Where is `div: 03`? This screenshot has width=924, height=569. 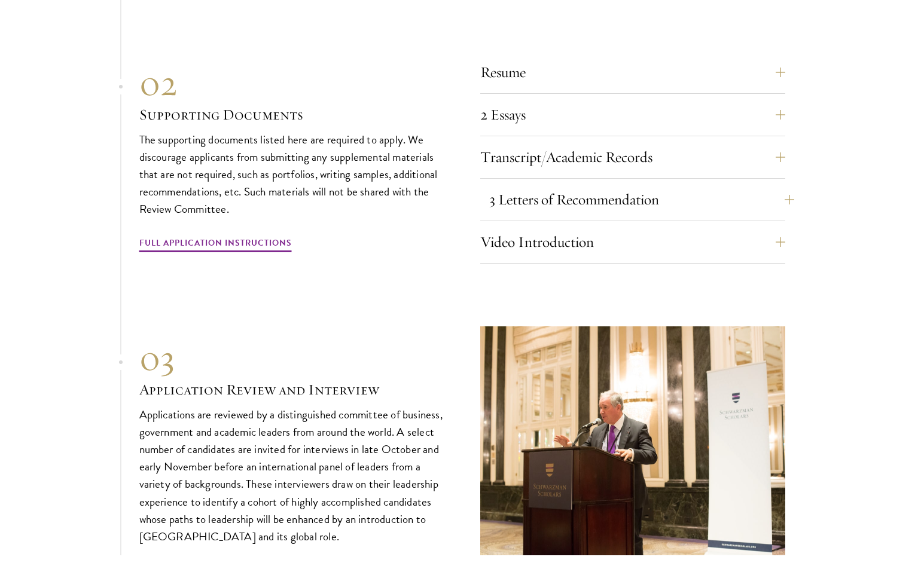
div: 03 is located at coordinates (292, 358).